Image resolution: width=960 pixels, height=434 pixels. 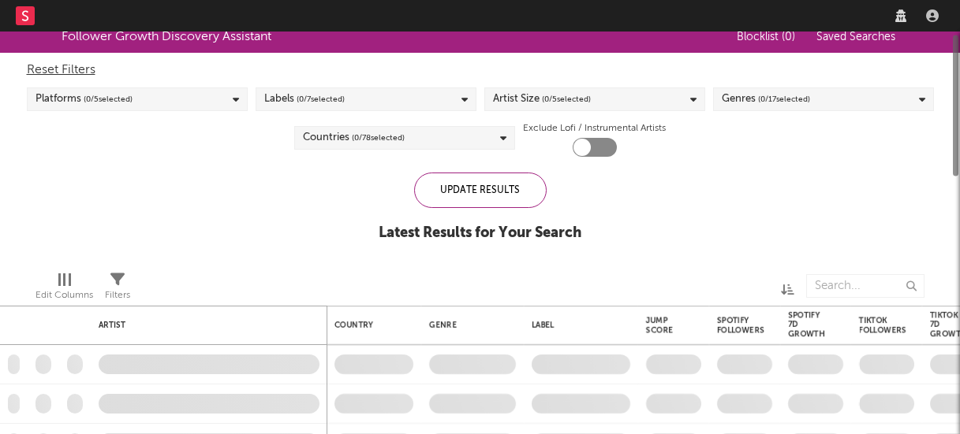 What do you see at coordinates (662, 326) in the screenshot?
I see `div: Jump Score` at bounding box center [662, 326].